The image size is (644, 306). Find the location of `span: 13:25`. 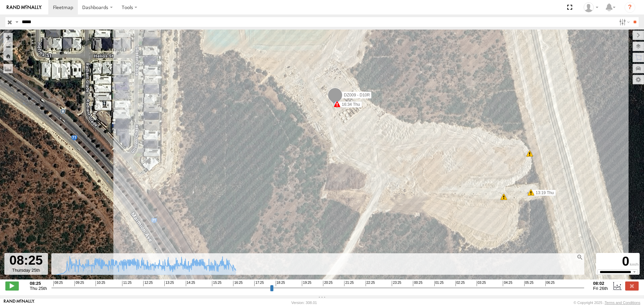

span: 13:25 is located at coordinates (169, 284).